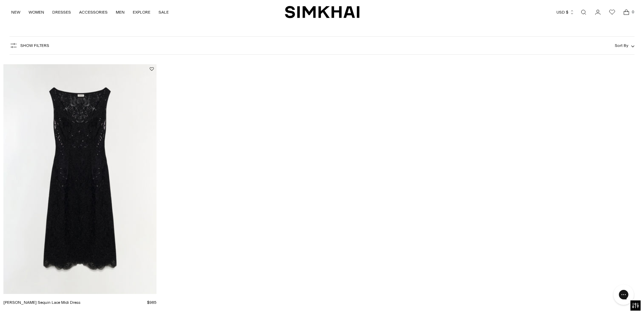 Image resolution: width=644 pixels, height=314 pixels. Describe the element at coordinates (565, 13) in the screenshot. I see `button: USD $` at that location.